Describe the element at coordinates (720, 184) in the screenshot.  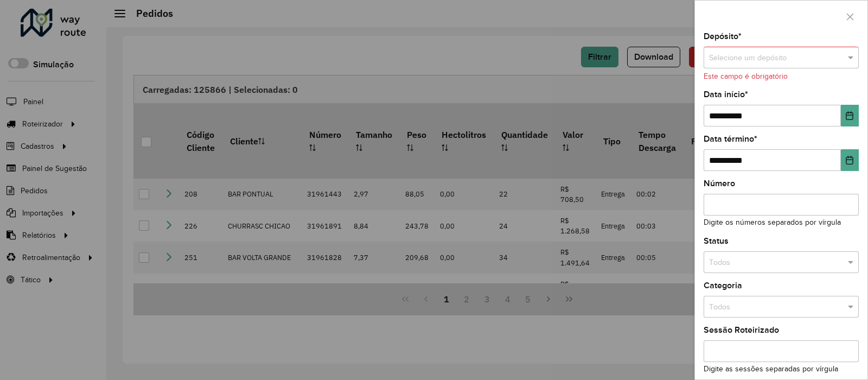
I see `label: Número` at that location.